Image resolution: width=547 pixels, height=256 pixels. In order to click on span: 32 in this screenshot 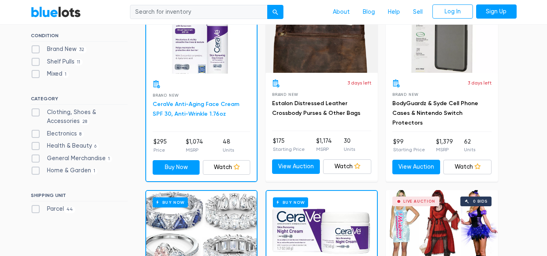, I will do `click(82, 50)`.